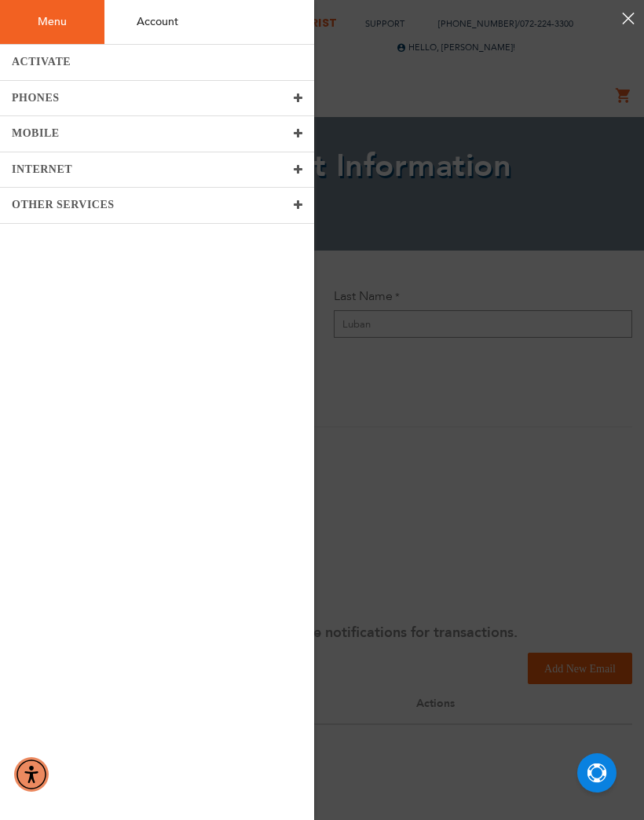 Image resolution: width=644 pixels, height=820 pixels. Describe the element at coordinates (32, 774) in the screenshot. I see `div: Accessibility Menu` at that location.